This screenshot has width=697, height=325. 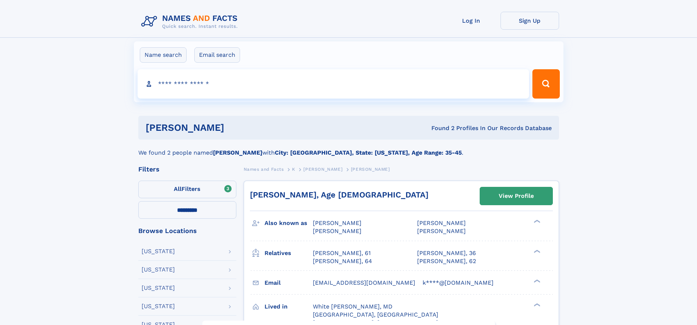 I want to click on button: Search Button, so click(x=546, y=84).